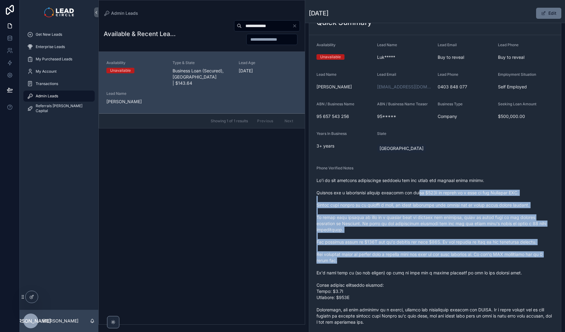 The height and width of the screenshot is (332, 565). What do you see at coordinates (465, 87) in the screenshot?
I see `span: 0403 848 077` at bounding box center [465, 87].